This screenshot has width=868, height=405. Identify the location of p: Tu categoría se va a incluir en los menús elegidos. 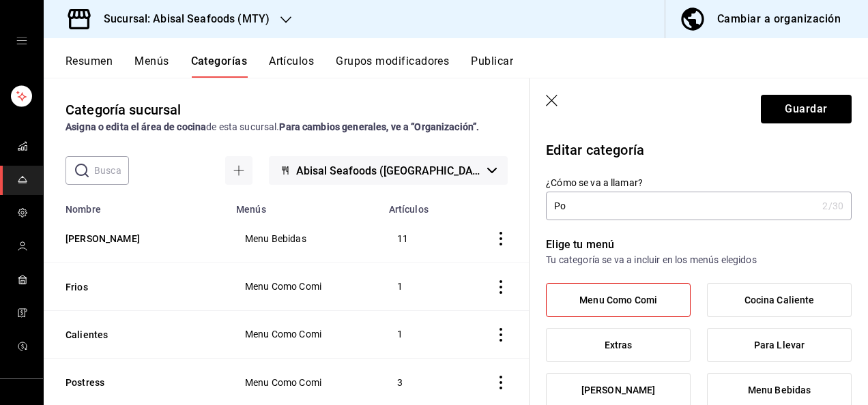
(698, 260).